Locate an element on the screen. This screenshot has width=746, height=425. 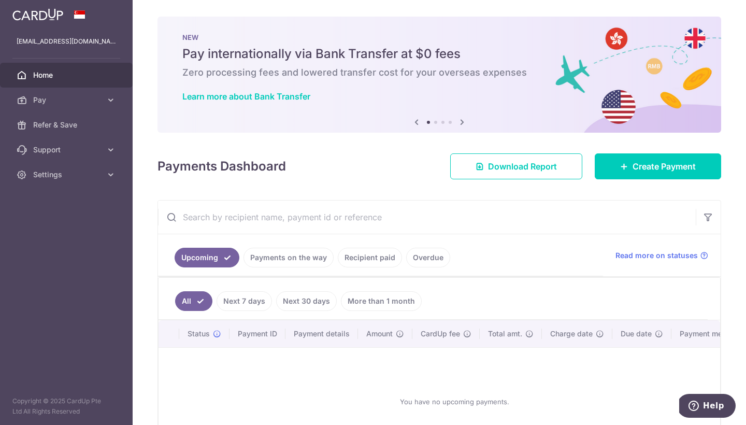
a: All is located at coordinates (194, 301).